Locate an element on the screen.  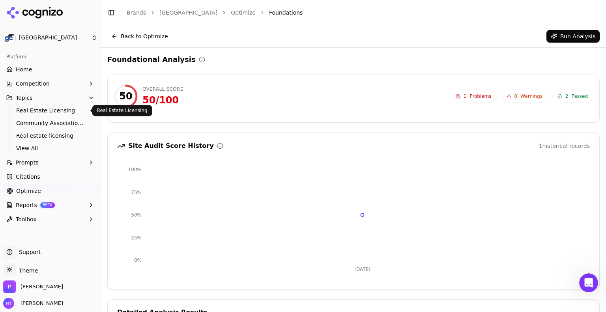
span: Home is located at coordinates (24, 69).